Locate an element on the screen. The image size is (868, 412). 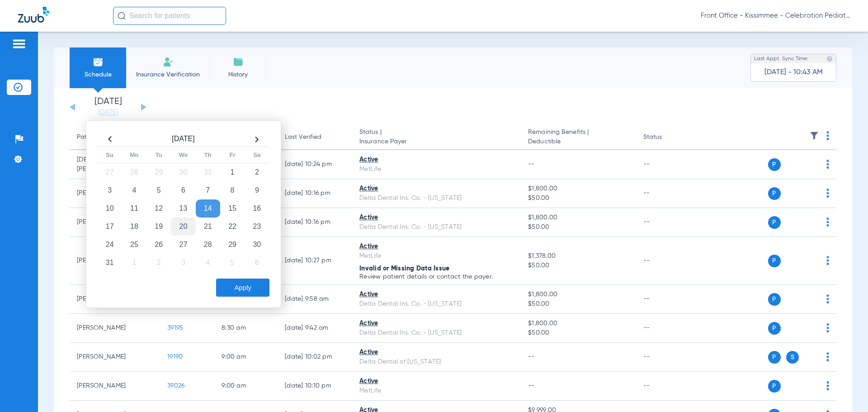
span: S is located at coordinates (792, 357).